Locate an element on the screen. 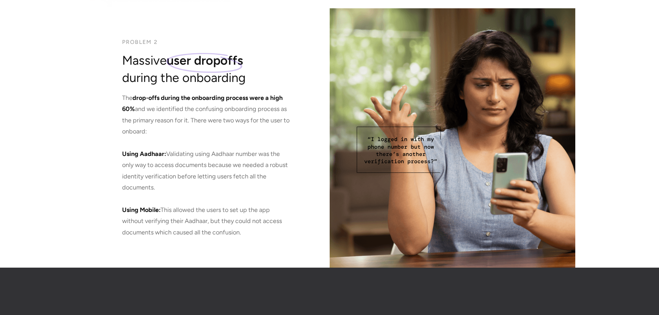 The image size is (659, 315). img: woman sitting with papers in her hand is located at coordinates (452, 138).